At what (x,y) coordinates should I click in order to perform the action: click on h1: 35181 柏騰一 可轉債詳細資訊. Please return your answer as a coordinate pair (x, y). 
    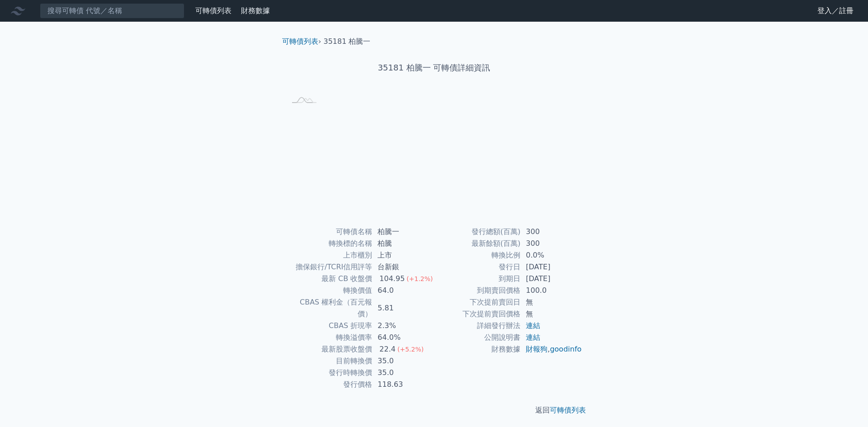
    Looking at the image, I should click on (434, 68).